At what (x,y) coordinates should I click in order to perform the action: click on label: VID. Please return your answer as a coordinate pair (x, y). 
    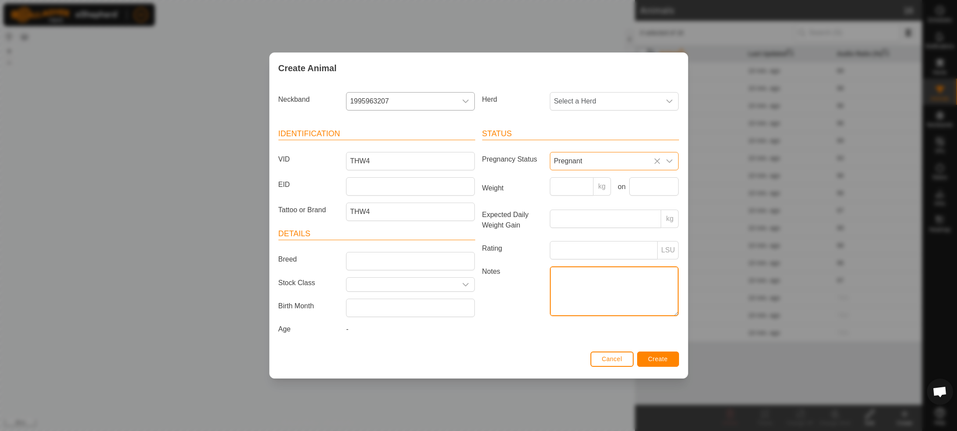
    Looking at the image, I should click on (309, 159).